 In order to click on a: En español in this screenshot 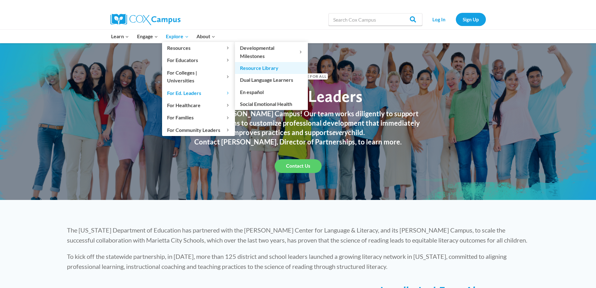, I will do `click(271, 92)`.